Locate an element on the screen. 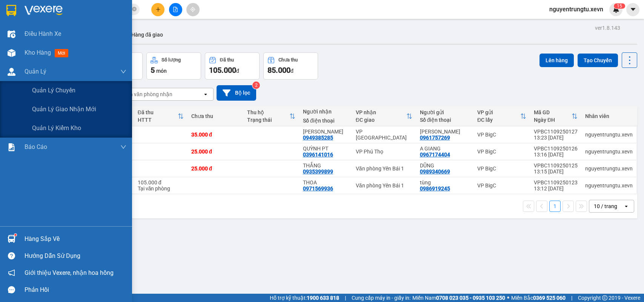 This screenshot has height=302, width=644. span: món is located at coordinates (161, 71).